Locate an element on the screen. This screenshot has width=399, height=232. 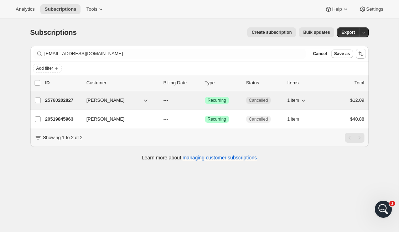
span: $40.88 is located at coordinates (357, 119).